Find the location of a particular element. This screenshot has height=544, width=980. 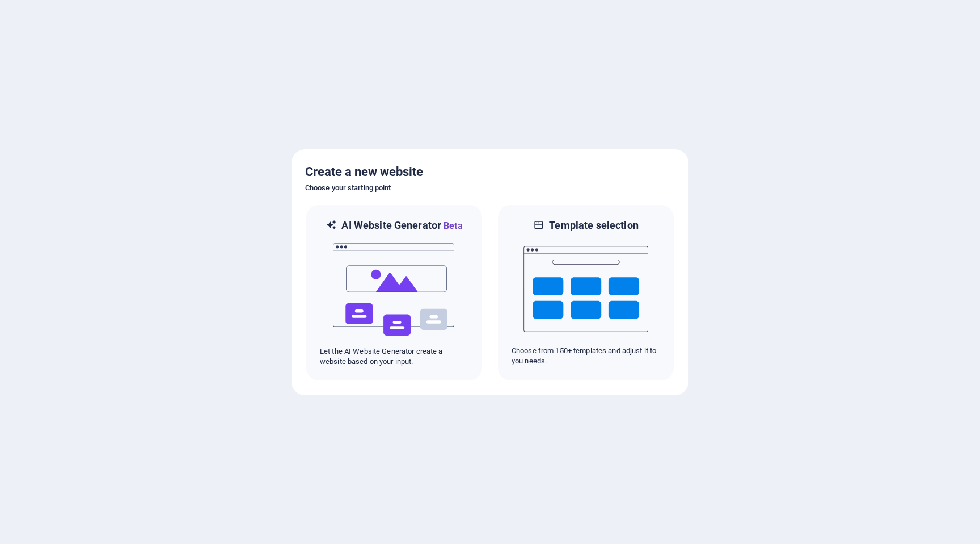

span: Beta is located at coordinates (452, 226).